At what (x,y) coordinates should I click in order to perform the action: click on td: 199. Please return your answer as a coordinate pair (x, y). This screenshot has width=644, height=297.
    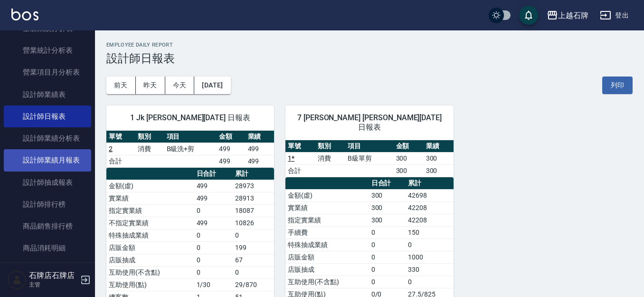
    Looking at the image, I should click on (253, 248).